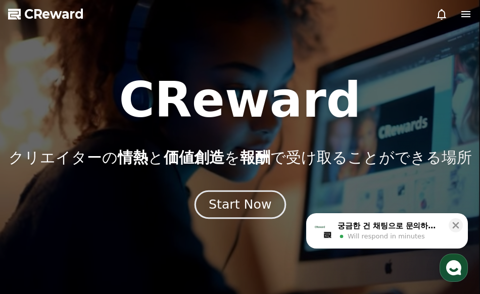  What do you see at coordinates (54, 14) in the screenshot?
I see `span: CReward` at bounding box center [54, 14].